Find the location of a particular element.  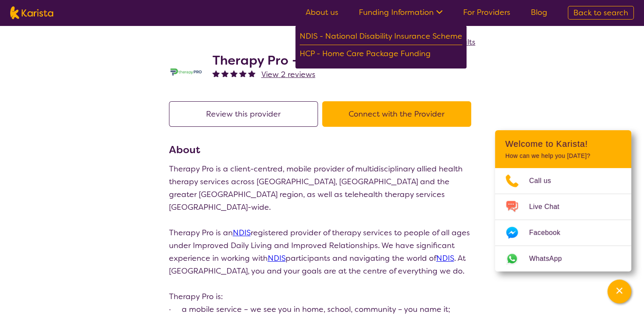

p: Therapy Pro is an registered provider of therapy services to people of all ages under Improved Da... is located at coordinates (322, 252).